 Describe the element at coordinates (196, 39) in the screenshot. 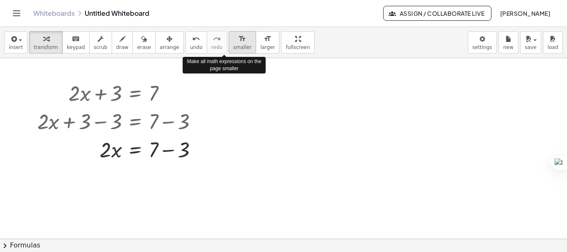

I see `i: undo` at that location.